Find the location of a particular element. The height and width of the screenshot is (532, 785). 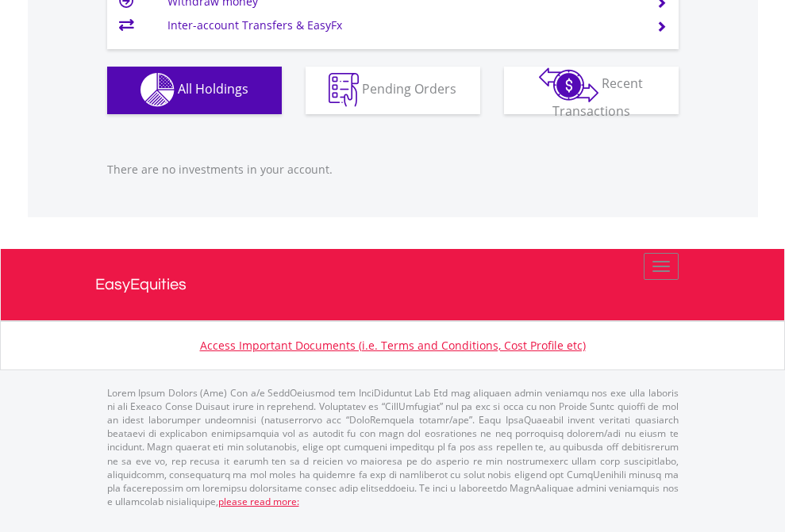

img: transactions-zar-wht.png is located at coordinates (568, 85).